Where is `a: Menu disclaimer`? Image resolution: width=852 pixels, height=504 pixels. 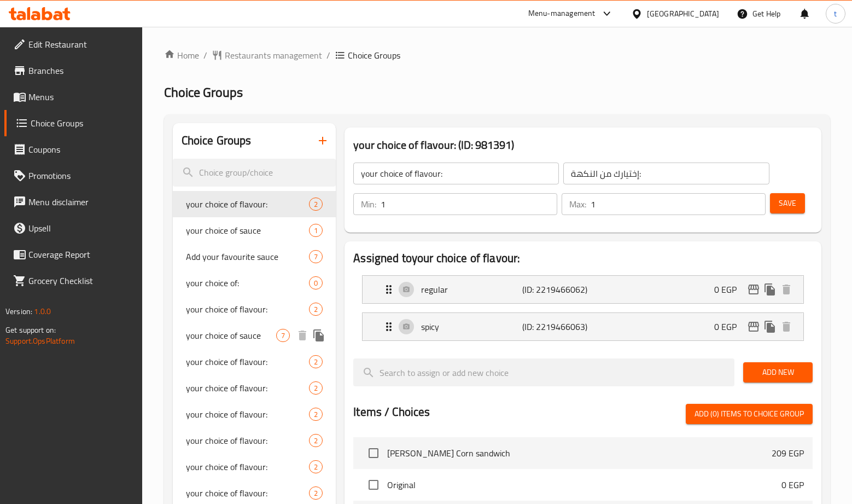 a: Menu disclaimer is located at coordinates (73, 202).